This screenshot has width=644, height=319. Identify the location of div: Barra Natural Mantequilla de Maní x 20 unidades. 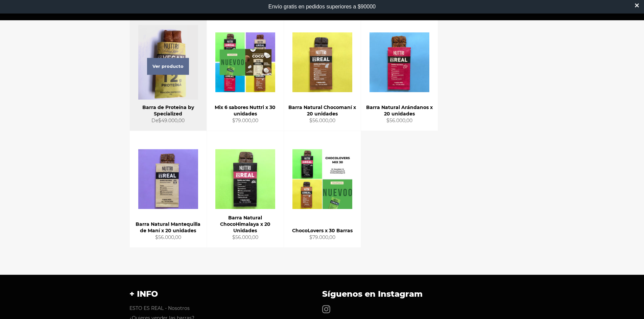
(168, 228).